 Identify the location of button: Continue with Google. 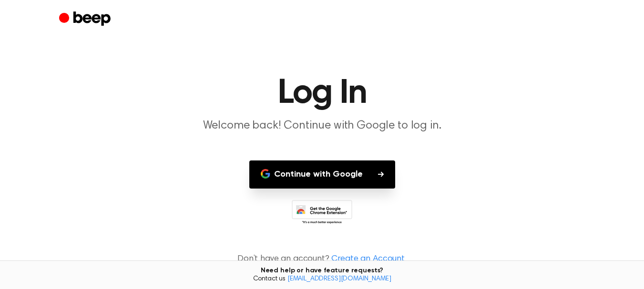
(322, 174).